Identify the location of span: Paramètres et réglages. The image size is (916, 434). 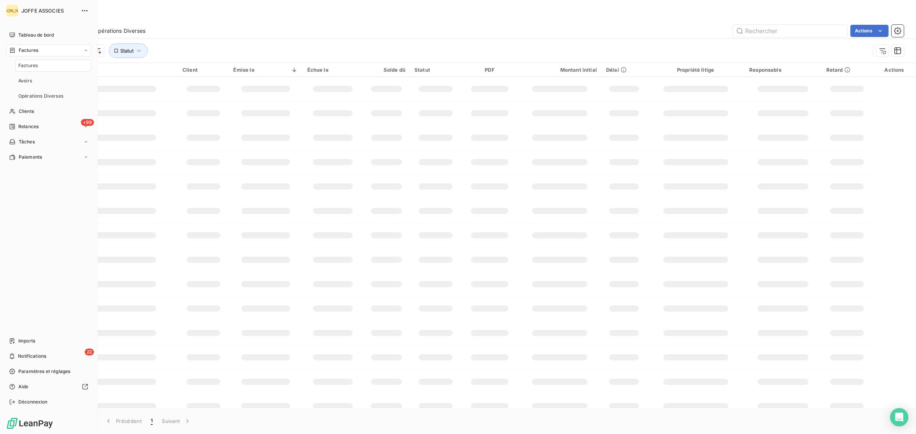
(44, 372).